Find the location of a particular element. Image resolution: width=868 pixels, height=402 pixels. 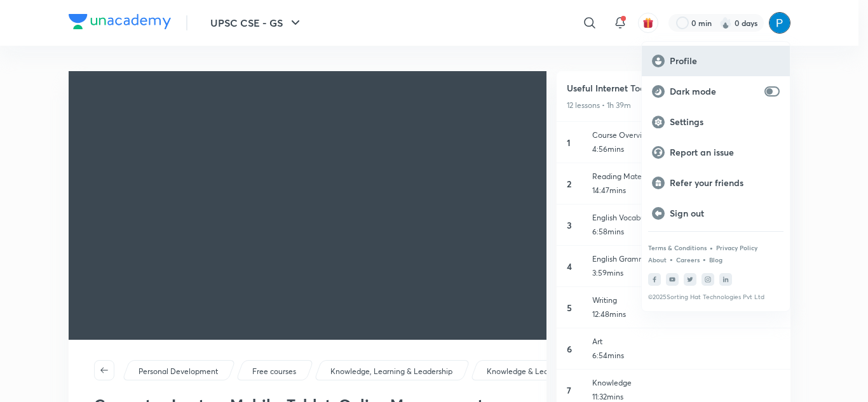

p: Refer your friends is located at coordinates (725, 183).